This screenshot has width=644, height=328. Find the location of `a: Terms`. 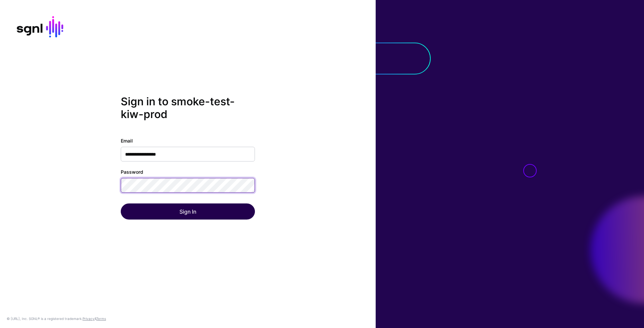

a: Terms is located at coordinates (101, 318).